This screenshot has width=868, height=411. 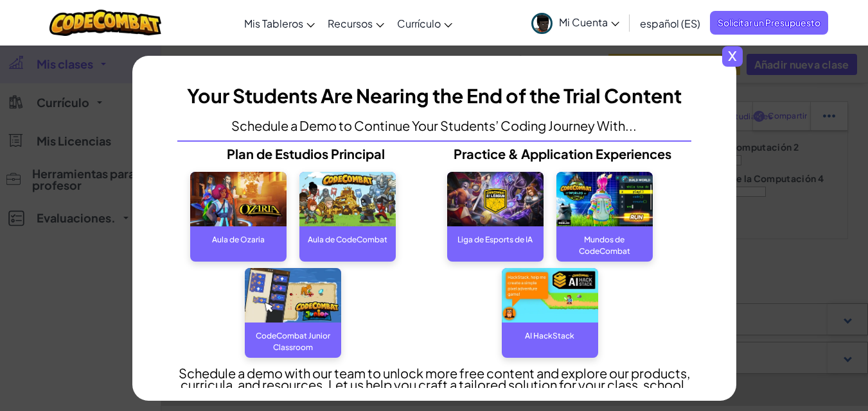 What do you see at coordinates (604, 199) in the screenshot?
I see `img: CodeCombat World` at bounding box center [604, 199].